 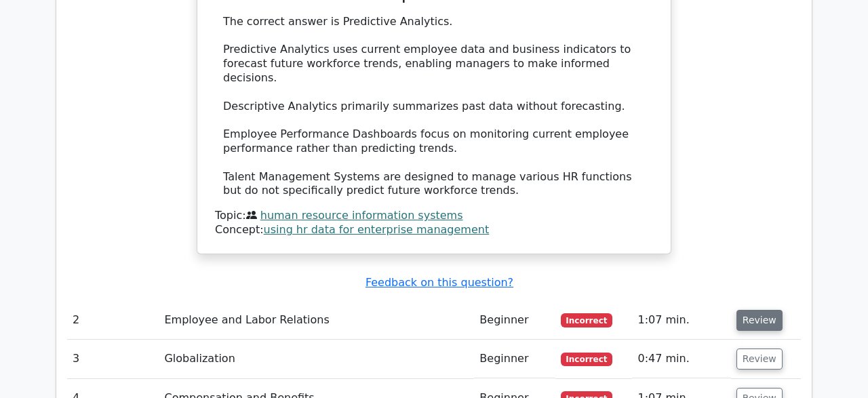 What do you see at coordinates (439, 282) in the screenshot?
I see `u: Feedback on this question?` at bounding box center [439, 282].